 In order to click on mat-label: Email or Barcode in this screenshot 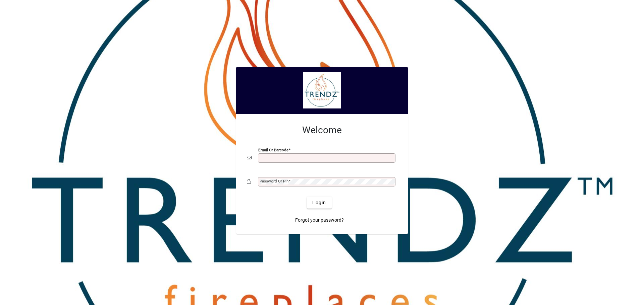, I will do `click(273, 150)`.